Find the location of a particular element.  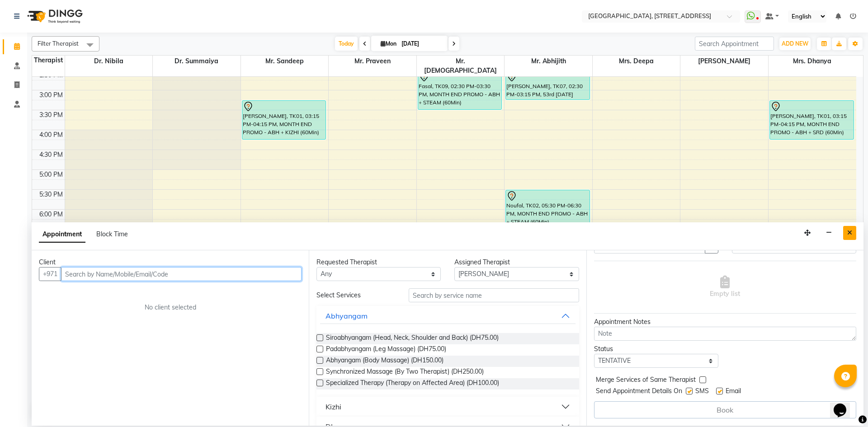

span: Today is located at coordinates (346, 44).